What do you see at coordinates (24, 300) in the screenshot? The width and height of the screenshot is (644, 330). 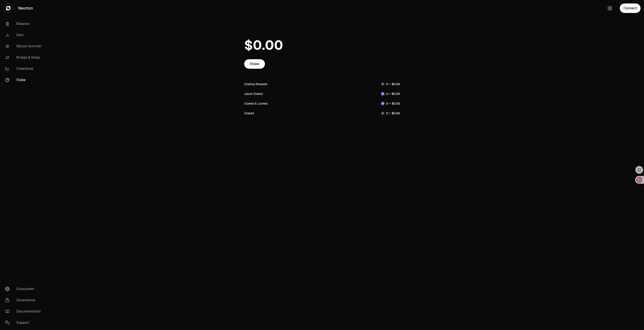 I see `a: Governance` at bounding box center [24, 300].